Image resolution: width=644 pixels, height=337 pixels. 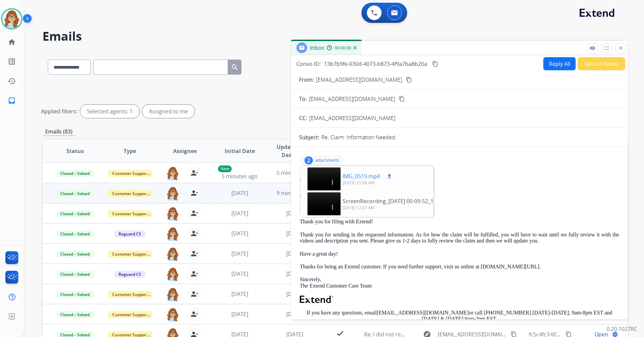 I want to click on mat-icon: remove_red_eye, so click(x=592, y=48).